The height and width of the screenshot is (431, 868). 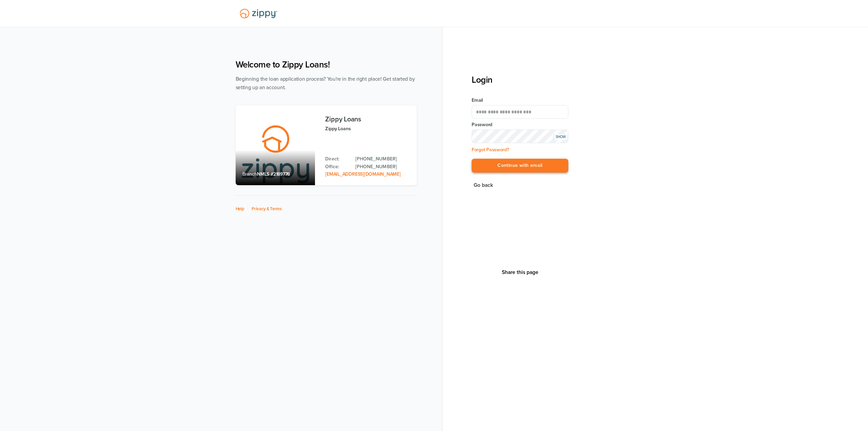 What do you see at coordinates (258, 13) in the screenshot?
I see `img: Lender Logo` at bounding box center [258, 13].